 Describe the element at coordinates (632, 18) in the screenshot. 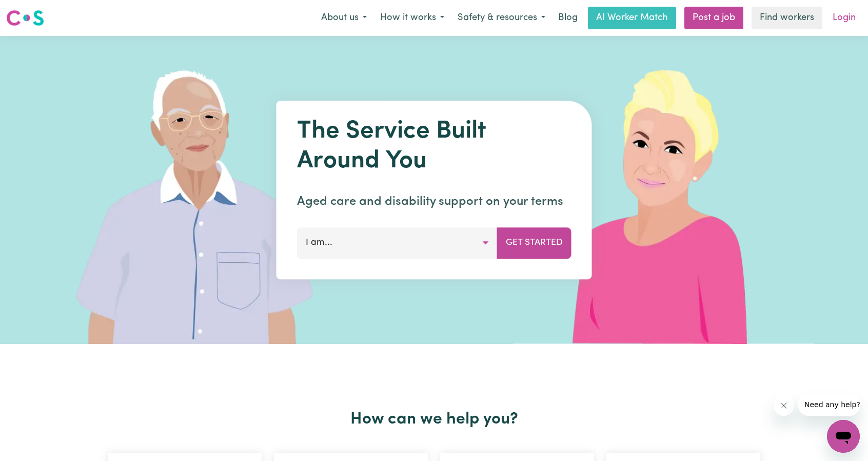

I see `a: AI Worker Match` at that location.